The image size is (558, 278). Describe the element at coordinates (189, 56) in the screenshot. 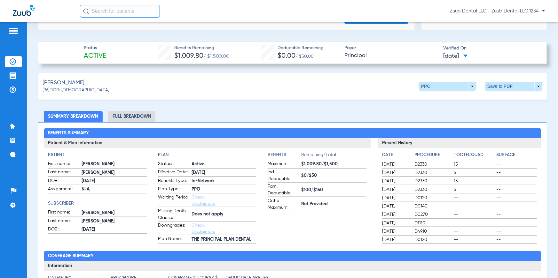

I see `span: $1,009.80` at that location.